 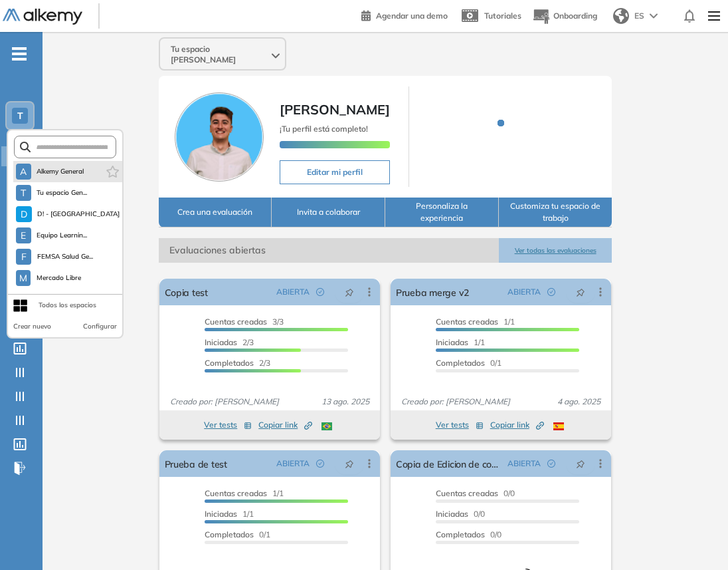 I want to click on span: E, so click(x=24, y=235).